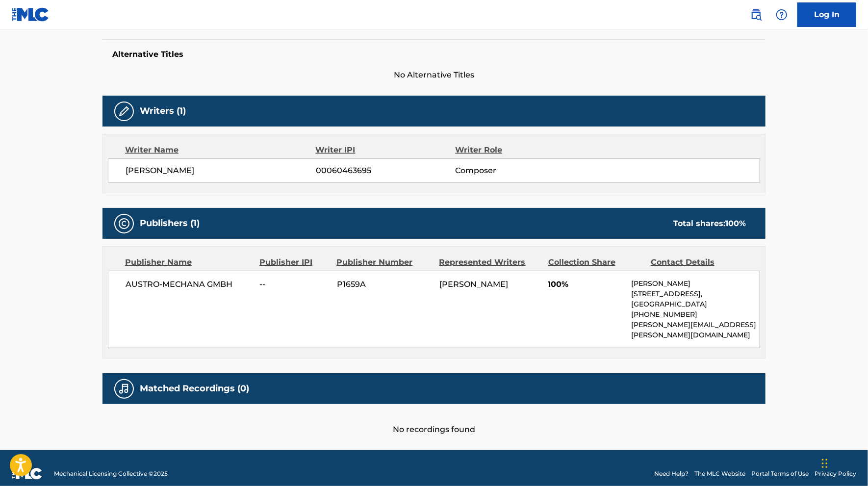 The image size is (868, 486). What do you see at coordinates (434, 420) in the screenshot?
I see `div: No recordings found` at bounding box center [434, 420].